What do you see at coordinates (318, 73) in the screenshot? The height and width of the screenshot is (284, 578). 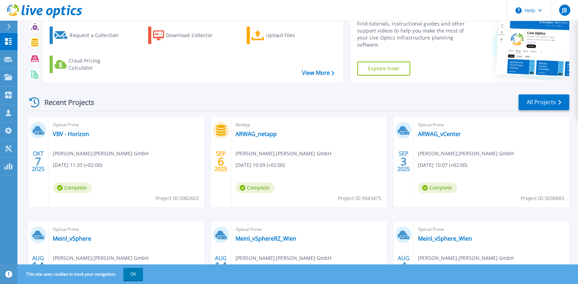 I see `a: View More` at bounding box center [318, 73].